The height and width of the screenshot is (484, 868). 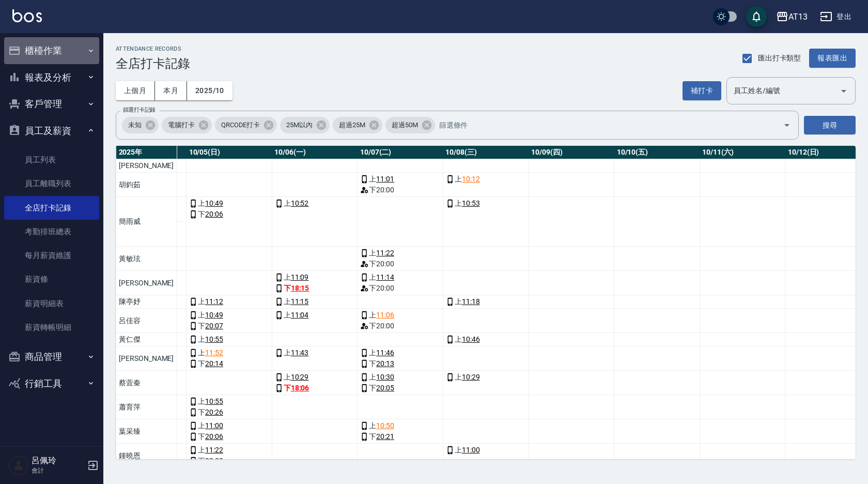 I want to click on button: 報表匯出, so click(x=832, y=58).